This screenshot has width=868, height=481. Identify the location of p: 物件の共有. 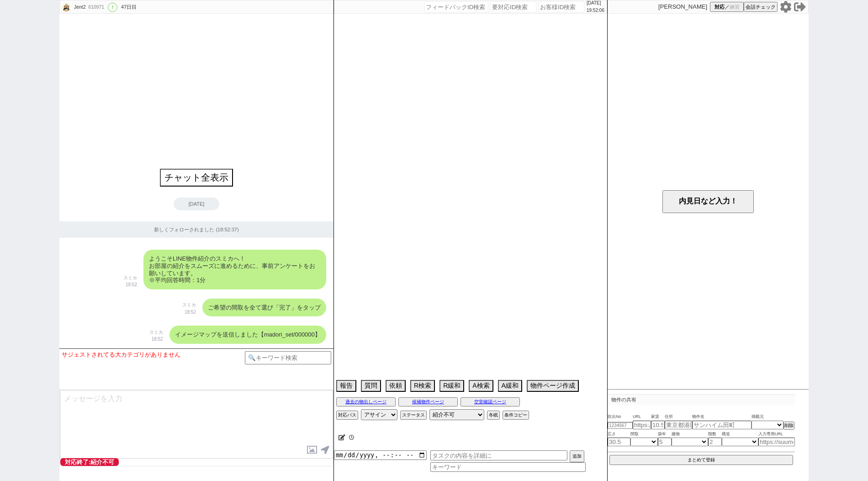
(701, 399).